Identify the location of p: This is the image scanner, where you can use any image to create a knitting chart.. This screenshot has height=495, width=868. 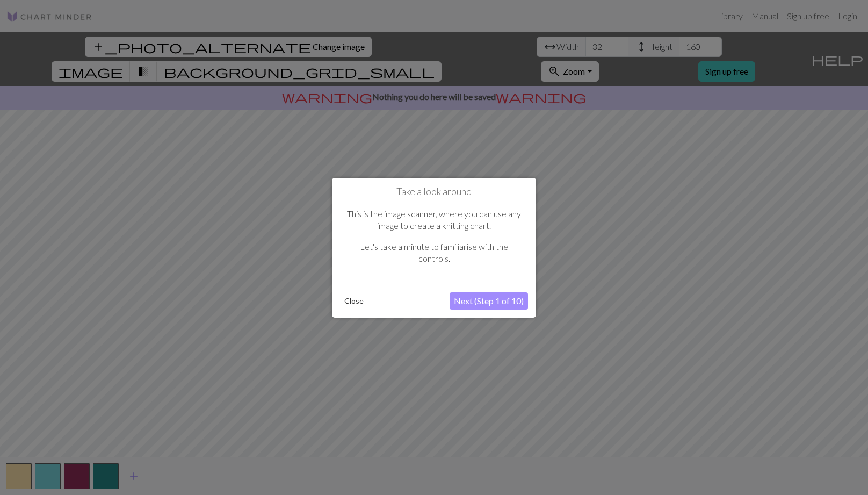
(434, 220).